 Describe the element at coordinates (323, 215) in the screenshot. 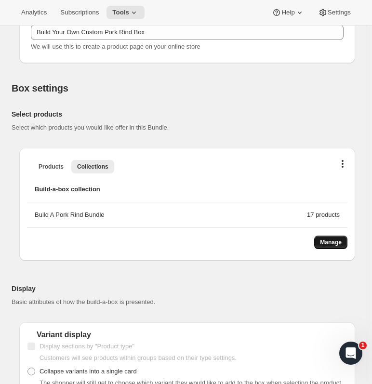

I see `div: 17 products` at that location.